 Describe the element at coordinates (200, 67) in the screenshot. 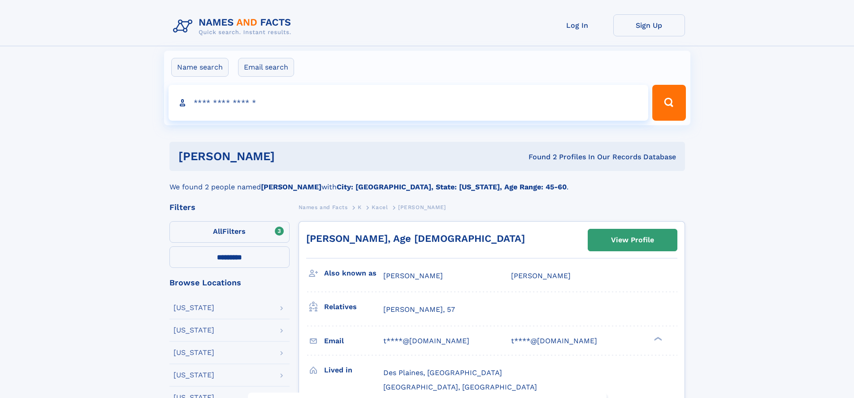

I see `label: Name search` at that location.